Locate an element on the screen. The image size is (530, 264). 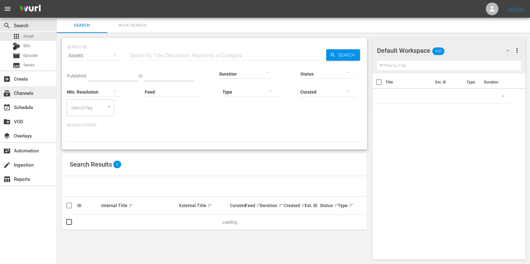
th: Ext. ID is located at coordinates (448, 82).